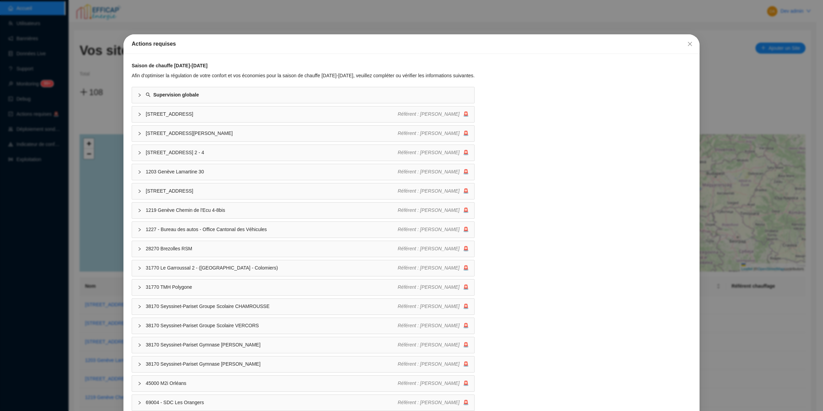 The height and width of the screenshot is (411, 823). What do you see at coordinates (690, 44) in the screenshot?
I see `span: close` at bounding box center [690, 44].